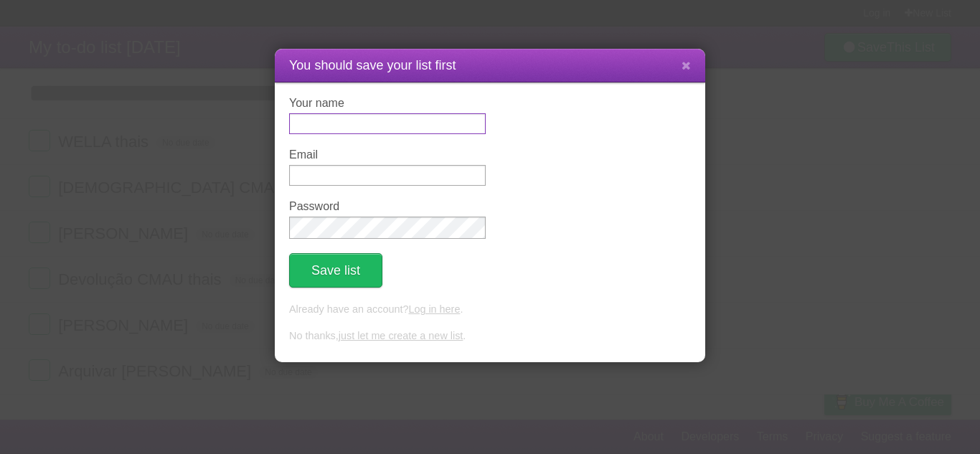 This screenshot has width=980, height=454. Describe the element at coordinates (388, 103) in the screenshot. I see `label: Your name` at that location.